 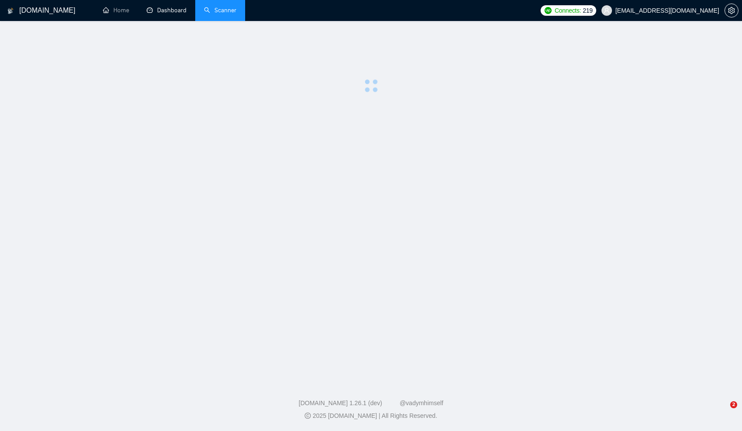 I want to click on button: setting, so click(x=732, y=11).